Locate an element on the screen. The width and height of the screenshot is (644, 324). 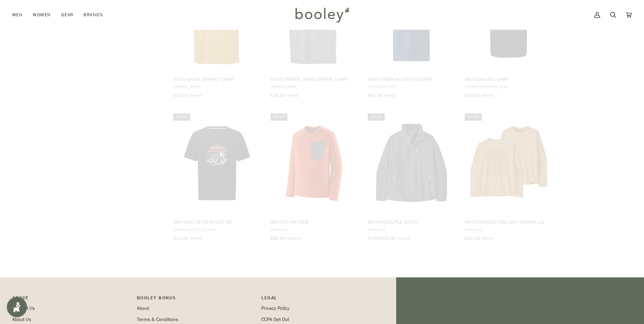
a: About Us is located at coordinates (21, 320).